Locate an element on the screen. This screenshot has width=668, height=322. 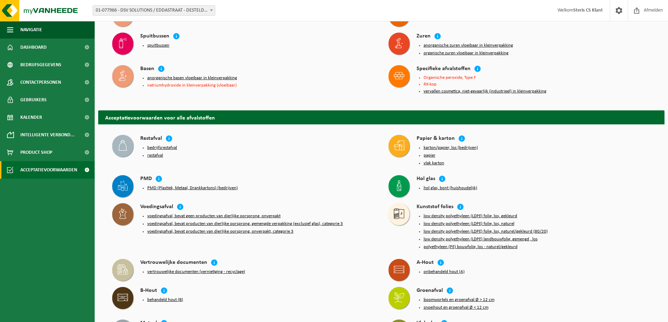
li: RX-kop is located at coordinates (537, 84).